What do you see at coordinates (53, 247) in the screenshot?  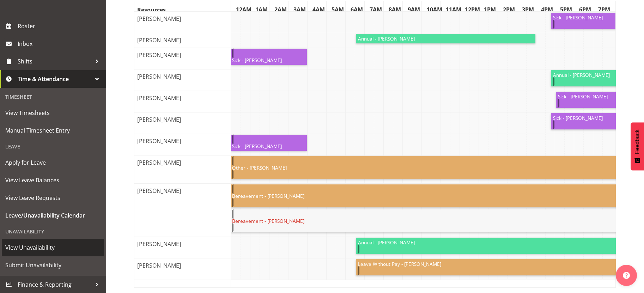 I see `span: View Unavailability` at bounding box center [53, 247].